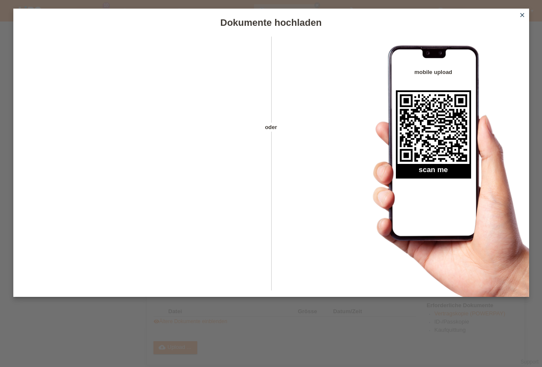  What do you see at coordinates (271, 127) in the screenshot?
I see `span: oder` at bounding box center [271, 127].